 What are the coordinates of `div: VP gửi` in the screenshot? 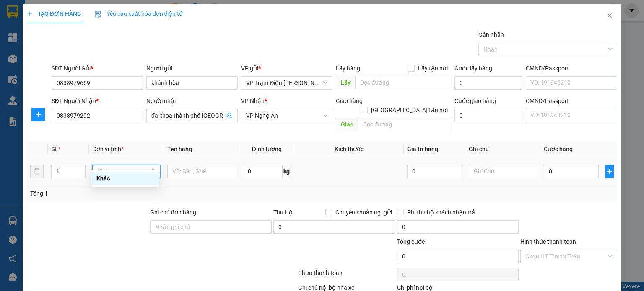 It's located at (287, 68).